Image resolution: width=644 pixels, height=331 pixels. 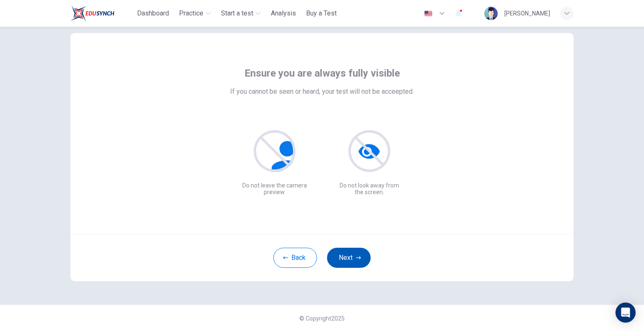 What do you see at coordinates (241, 14) in the screenshot?
I see `button: Start a test` at bounding box center [241, 14].